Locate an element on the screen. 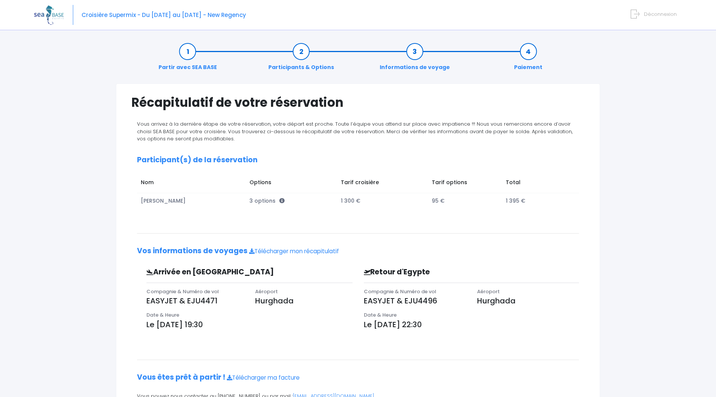  td: Tarif croisière is located at coordinates (383, 184).